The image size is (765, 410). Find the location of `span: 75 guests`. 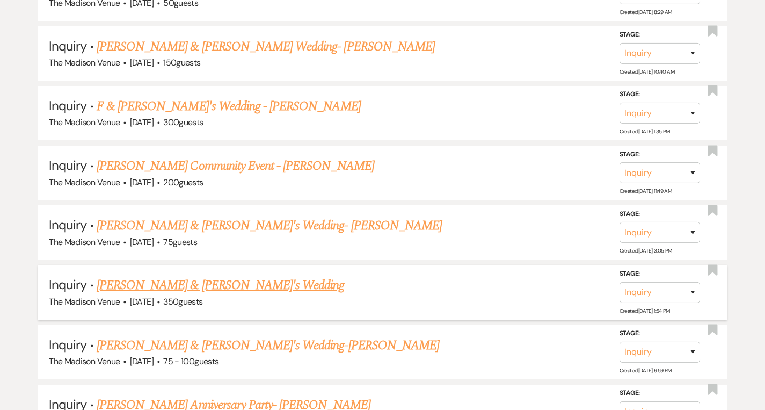

span: 75 guests is located at coordinates (180, 242).